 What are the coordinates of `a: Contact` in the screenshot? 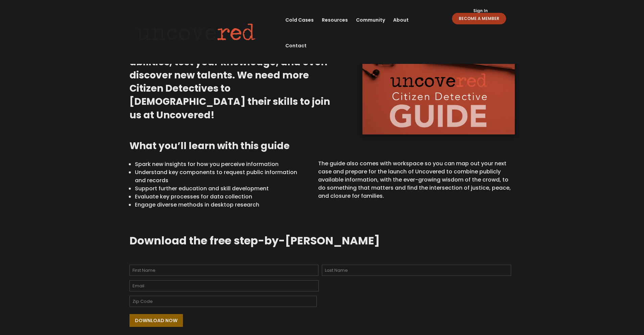 It's located at (296, 45).